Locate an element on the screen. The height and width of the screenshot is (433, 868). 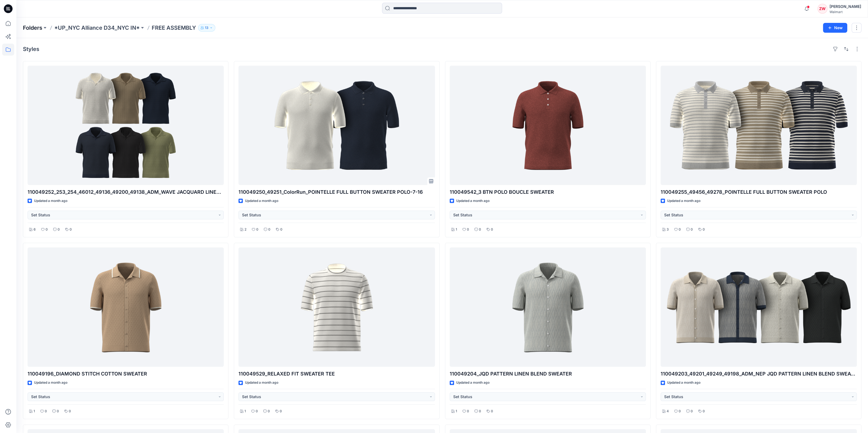
p: 110049542_3 BTN POLO BOUCLE SWEATER is located at coordinates (548, 192).